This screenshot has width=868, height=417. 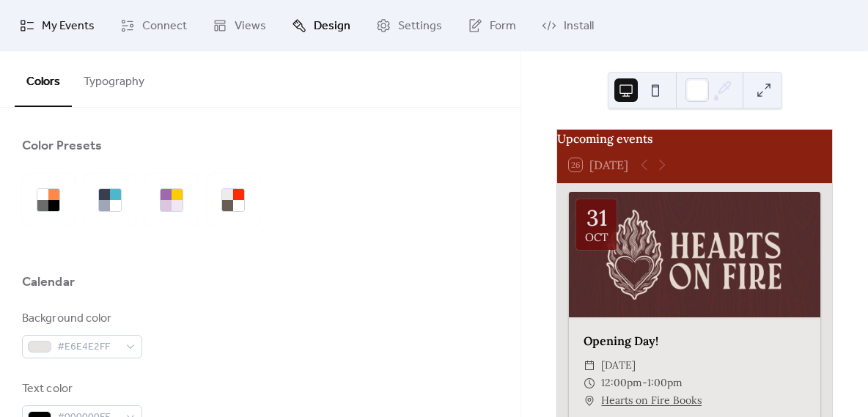 What do you see at coordinates (695, 138) in the screenshot?
I see `div: Upcoming events` at bounding box center [695, 138].